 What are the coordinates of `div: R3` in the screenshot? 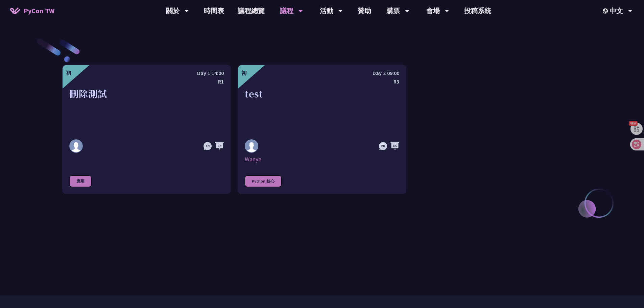 It's located at (322, 81).